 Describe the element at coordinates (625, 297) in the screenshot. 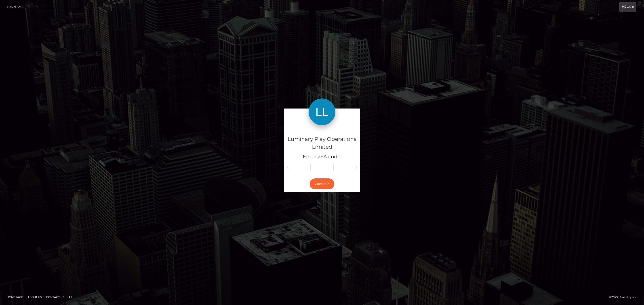

I see `div: © 2025 , MassPay Inc.` at that location.